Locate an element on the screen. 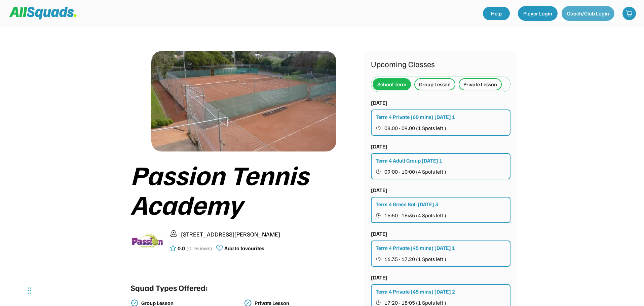 Image resolution: width=644 pixels, height=306 pixels. button: 16:35 - 17:20 (1 Spots left ) is located at coordinates (440, 259).